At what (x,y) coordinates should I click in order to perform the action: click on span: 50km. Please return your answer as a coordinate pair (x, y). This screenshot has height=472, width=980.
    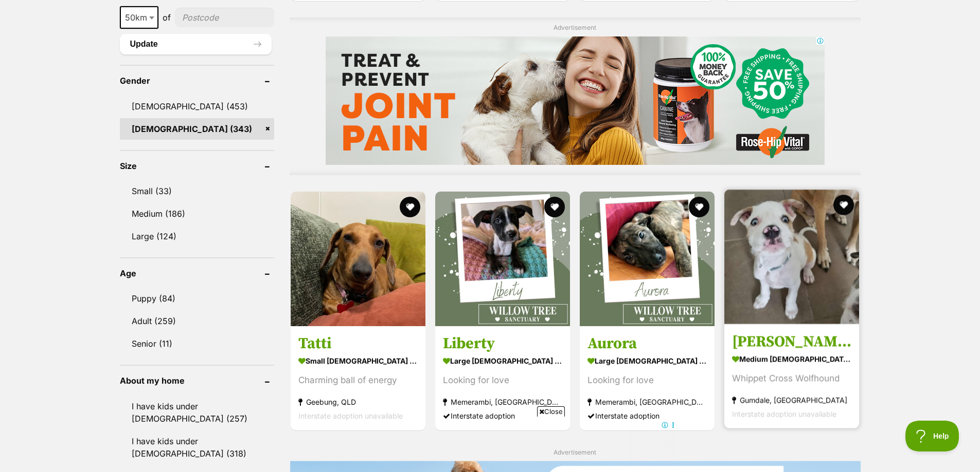
    Looking at the image, I should click on (139, 18).